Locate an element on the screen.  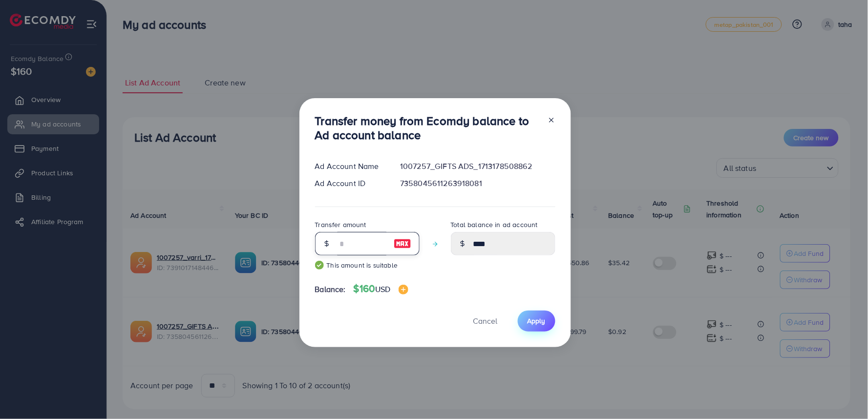
div: 7358045611263918081 is located at coordinates (477, 183).